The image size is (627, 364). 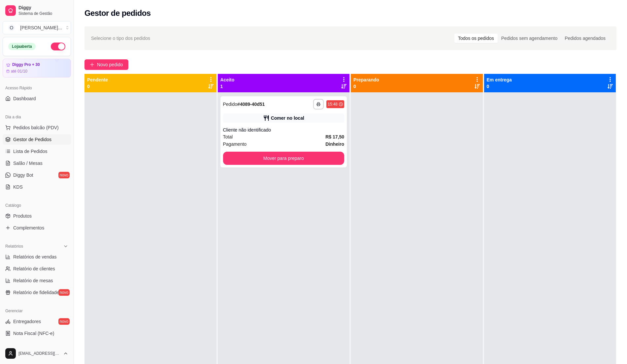 What do you see at coordinates (12, 28) in the screenshot?
I see `span: O` at bounding box center [12, 28].